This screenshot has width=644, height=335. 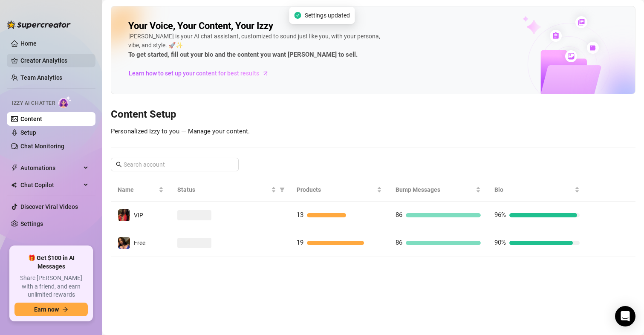 What do you see at coordinates (55, 60) in the screenshot?
I see `a: Creator Analytics` at bounding box center [55, 60].